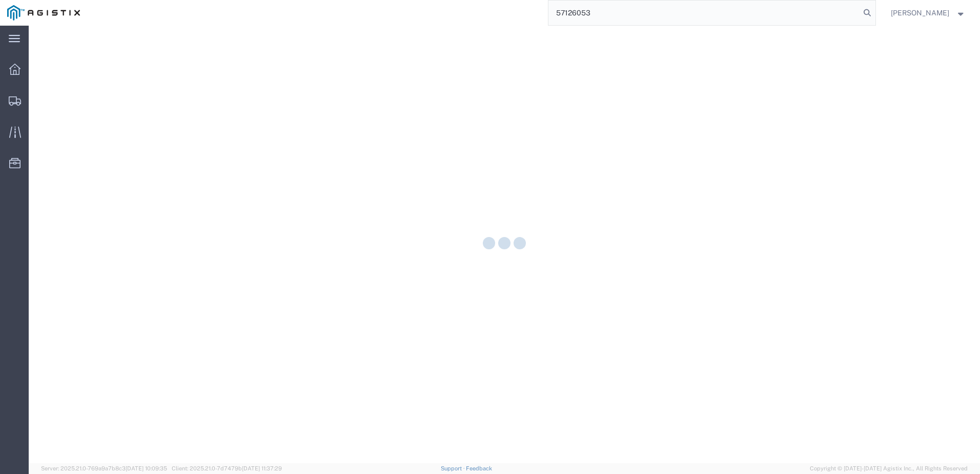  Describe the element at coordinates (479, 468) in the screenshot. I see `a: Feedback` at that location.